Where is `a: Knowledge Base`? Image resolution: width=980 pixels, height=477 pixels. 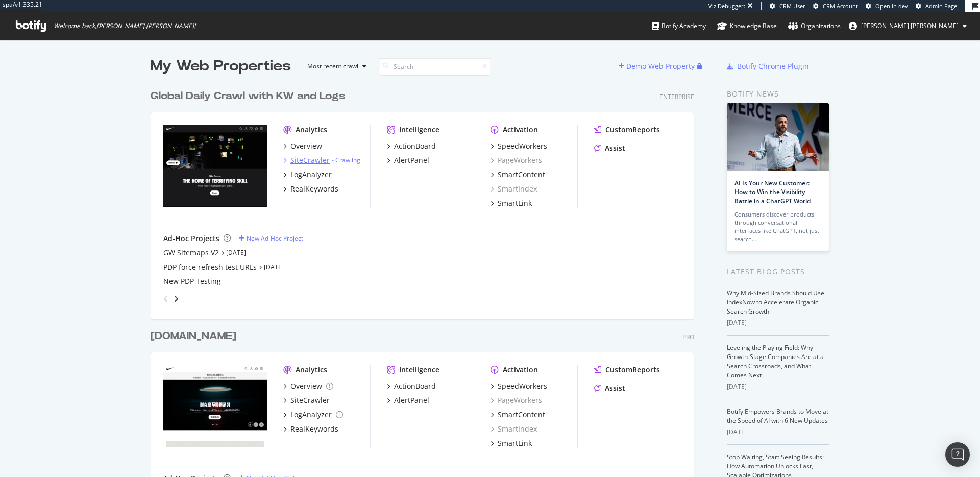 a: Knowledge Base is located at coordinates (747, 26).